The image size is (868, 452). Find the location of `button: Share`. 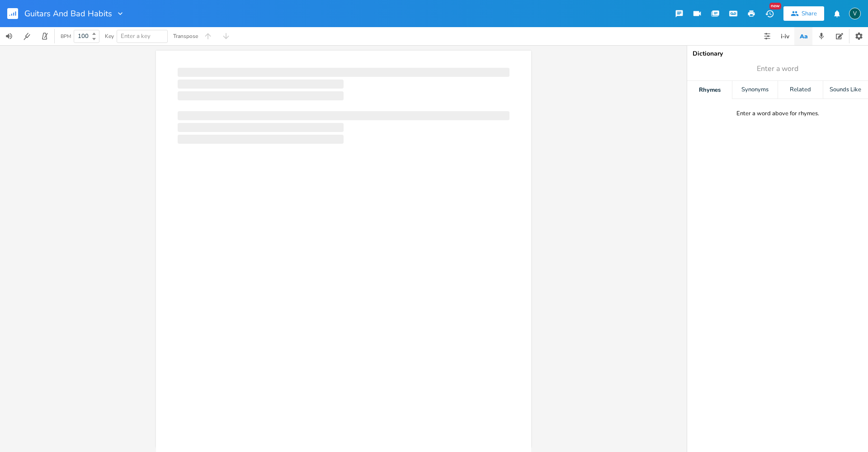

button: Share is located at coordinates (804, 14).